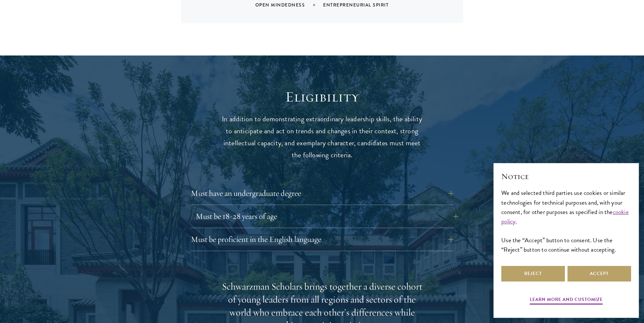  I want to click on div: We and selected third parties use cookies or similar technologies for technical purposes and, wit..., so click(566, 221).